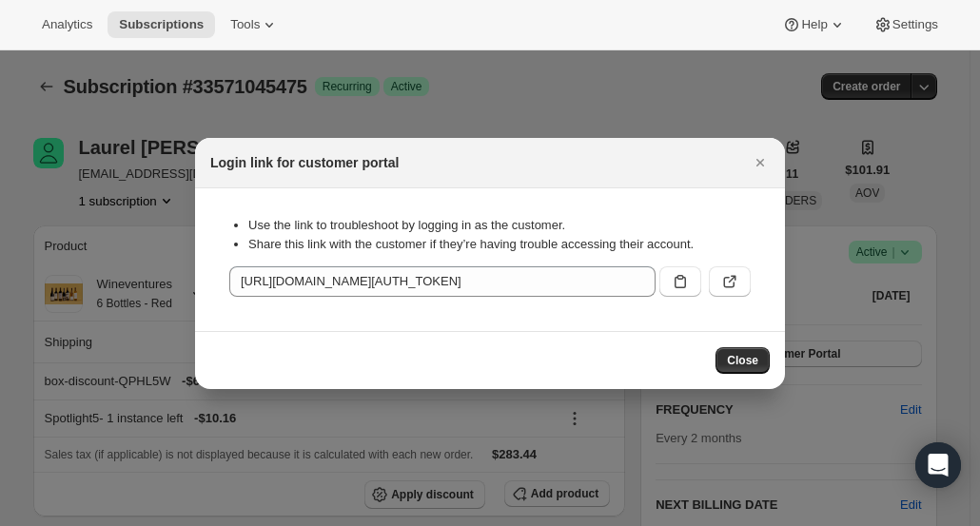  Describe the element at coordinates (814, 25) in the screenshot. I see `button: Help` at that location.